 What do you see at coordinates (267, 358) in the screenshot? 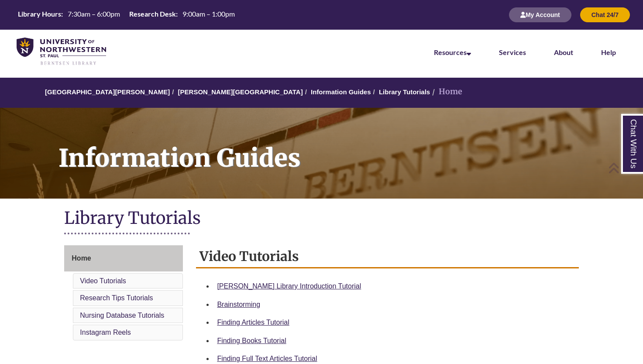
I see `a: Finding Full Text Articles Tutorial` at bounding box center [267, 358].